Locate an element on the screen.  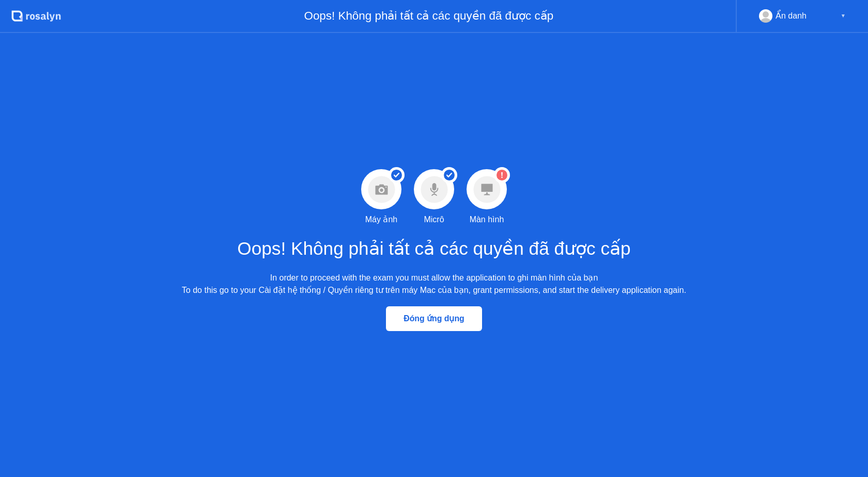
div: Máy ảnh is located at coordinates (381, 220).